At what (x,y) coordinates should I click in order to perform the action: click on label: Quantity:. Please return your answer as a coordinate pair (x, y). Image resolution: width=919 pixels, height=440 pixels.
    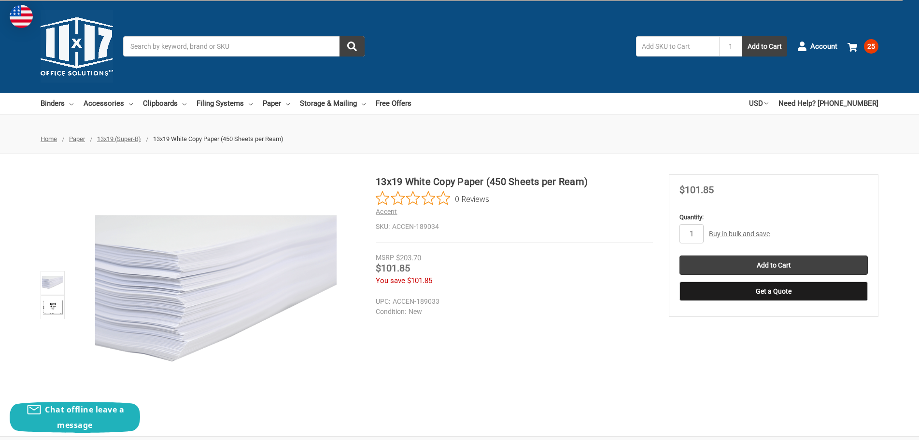
    Looking at the image, I should click on (774, 217).